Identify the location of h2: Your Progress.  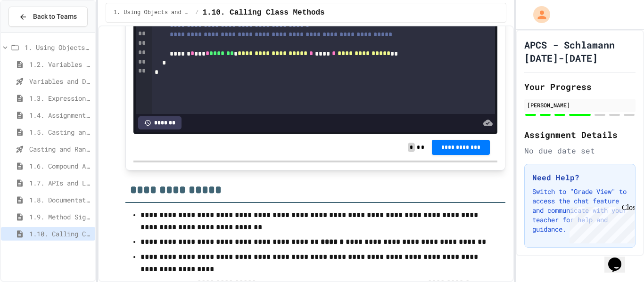
(579, 87).